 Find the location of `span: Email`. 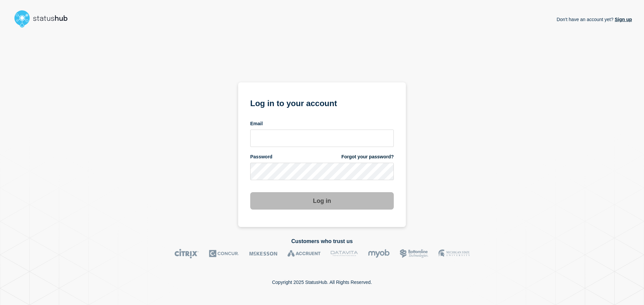

span: Email is located at coordinates (256, 123).